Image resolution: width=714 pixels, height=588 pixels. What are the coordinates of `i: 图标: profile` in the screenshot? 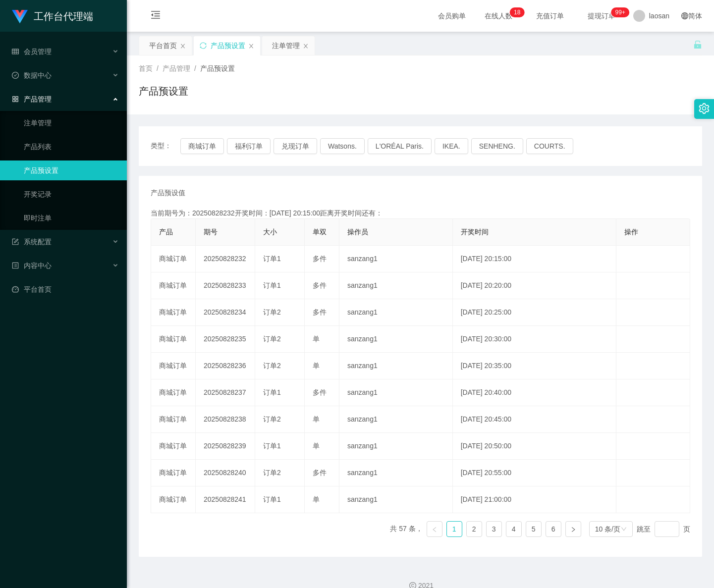 It's located at (16, 266).